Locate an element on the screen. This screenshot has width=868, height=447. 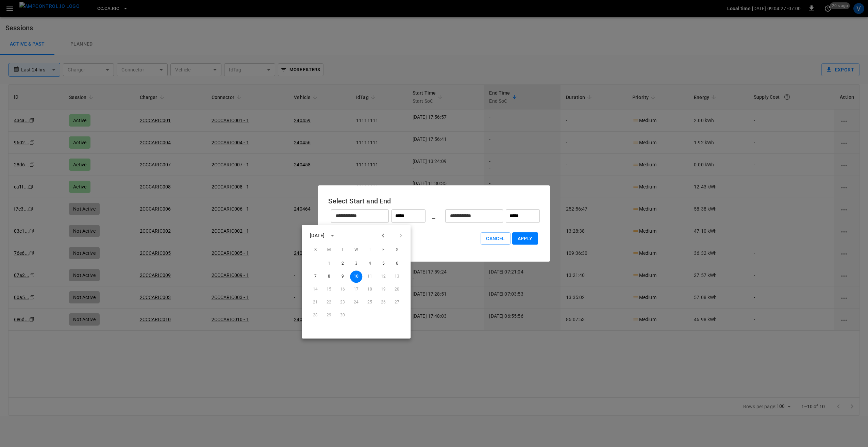
button: 4 is located at coordinates (370, 264).